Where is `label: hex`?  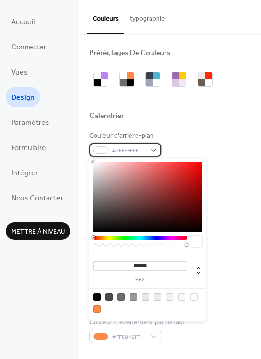 label: hex is located at coordinates (140, 280).